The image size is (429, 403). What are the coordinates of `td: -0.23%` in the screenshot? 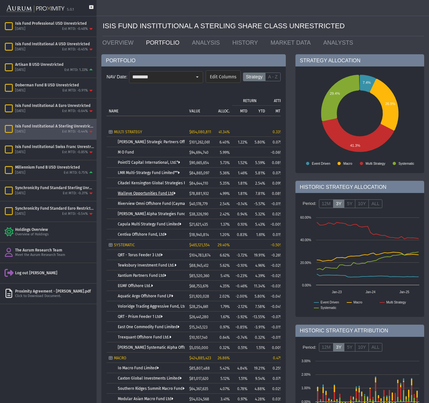 It's located at (240, 276).